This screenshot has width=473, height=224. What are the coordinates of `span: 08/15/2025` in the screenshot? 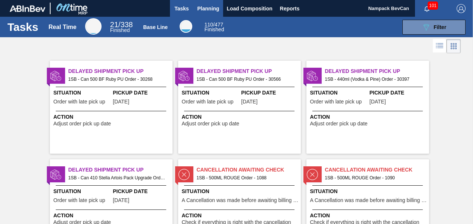 It's located at (121, 200).